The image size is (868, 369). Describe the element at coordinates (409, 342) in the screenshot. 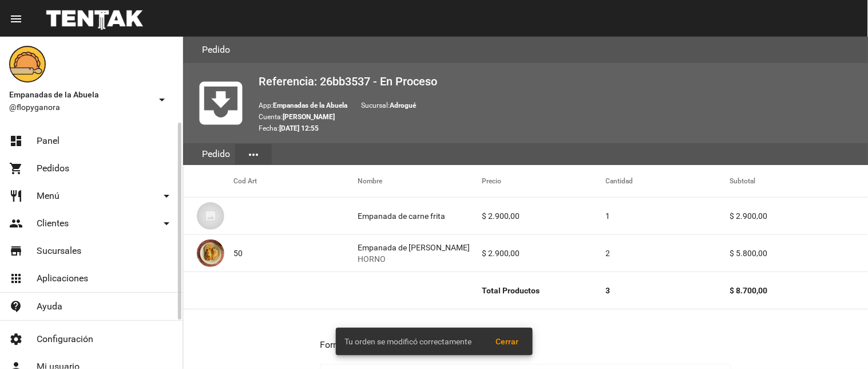

I see `span: Tu orden se modificó correctamente` at that location.